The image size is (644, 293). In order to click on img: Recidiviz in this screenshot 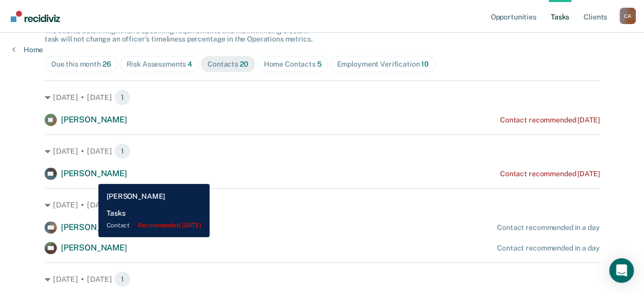, I will do `click(35, 16)`.